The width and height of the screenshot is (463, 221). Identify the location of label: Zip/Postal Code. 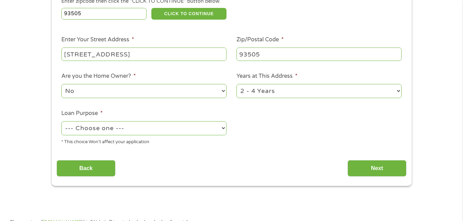
(260, 40).